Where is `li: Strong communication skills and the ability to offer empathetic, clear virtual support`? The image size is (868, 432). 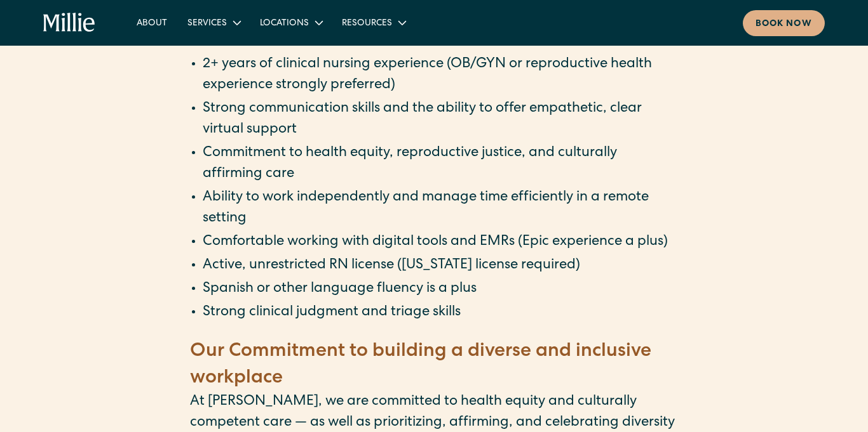 li: Strong communication skills and the ability to offer empathetic, clear virtual support is located at coordinates (440, 120).